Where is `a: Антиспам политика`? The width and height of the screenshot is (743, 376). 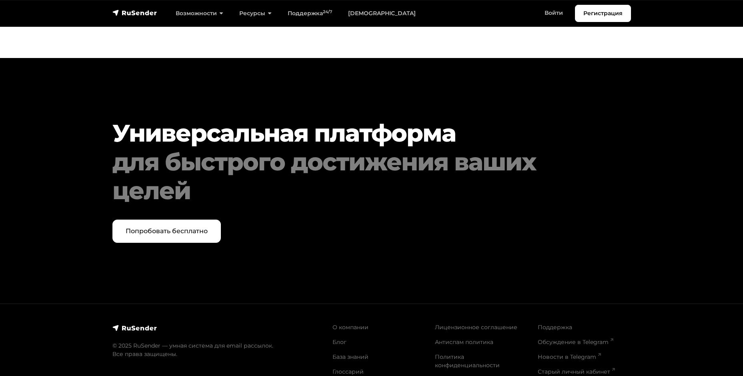
a: Антиспам политика is located at coordinates (464, 342).